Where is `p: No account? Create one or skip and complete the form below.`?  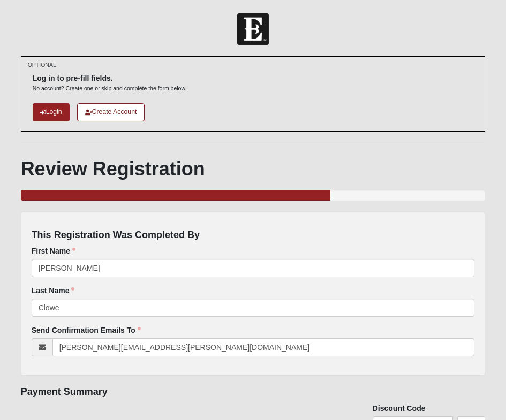
p: No account? Create one or skip and complete the form below. is located at coordinates (110, 88).